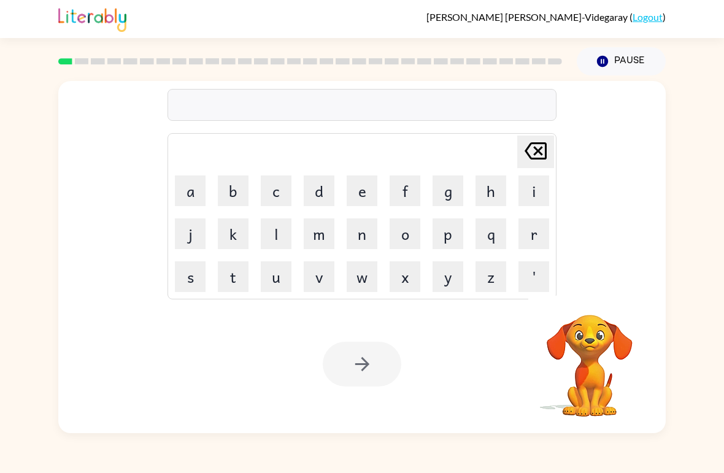 The image size is (724, 473). What do you see at coordinates (448, 234) in the screenshot?
I see `button: p` at bounding box center [448, 234].